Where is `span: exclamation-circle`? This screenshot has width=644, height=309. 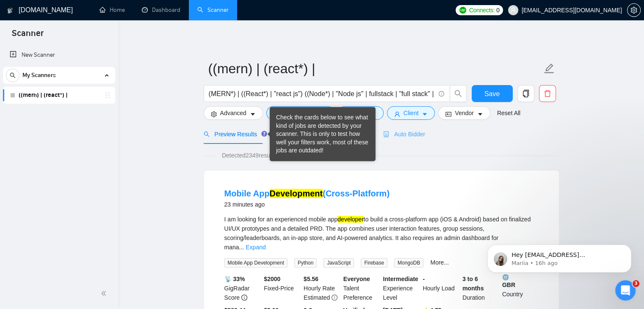 span: exclamation-circle is located at coordinates (335, 297).